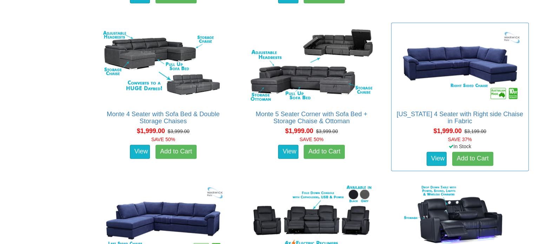  Describe the element at coordinates (163, 65) in the screenshot. I see `img: Monte 4 Seater with Sofa Bed & Double Storage Chaises` at that location.